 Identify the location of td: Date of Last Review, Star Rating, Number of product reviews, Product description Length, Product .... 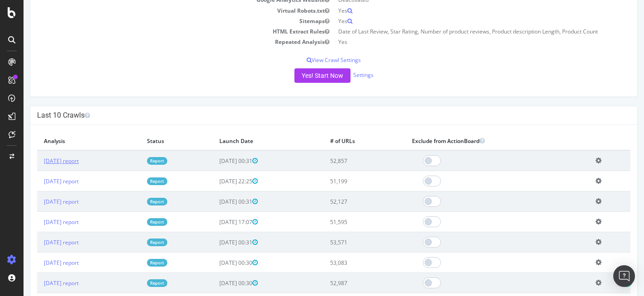
(459, 31).